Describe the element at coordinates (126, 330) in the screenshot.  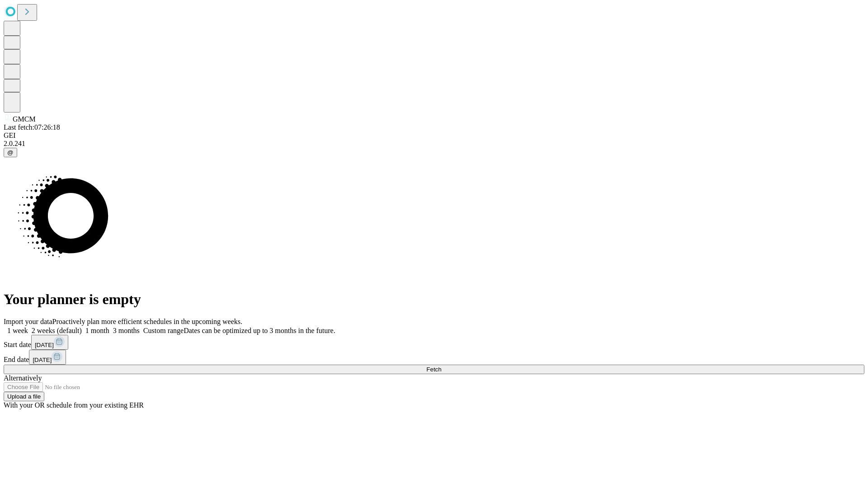
I see `span: 3 months` at that location.